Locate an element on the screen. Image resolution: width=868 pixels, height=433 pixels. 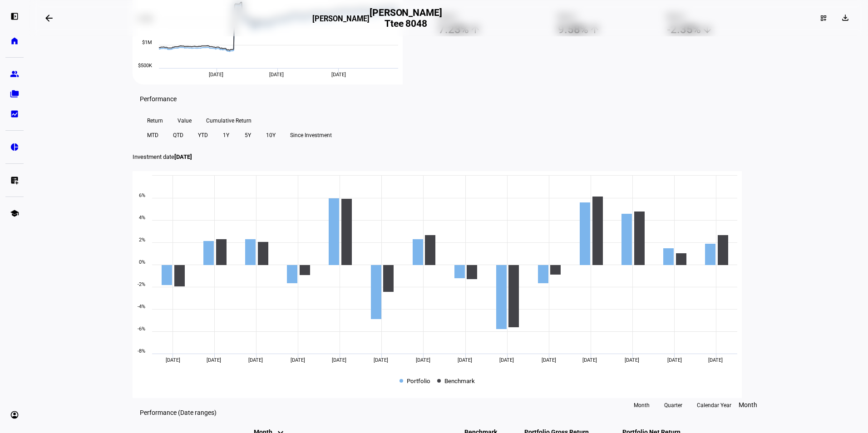
text: -8% is located at coordinates (141, 351).